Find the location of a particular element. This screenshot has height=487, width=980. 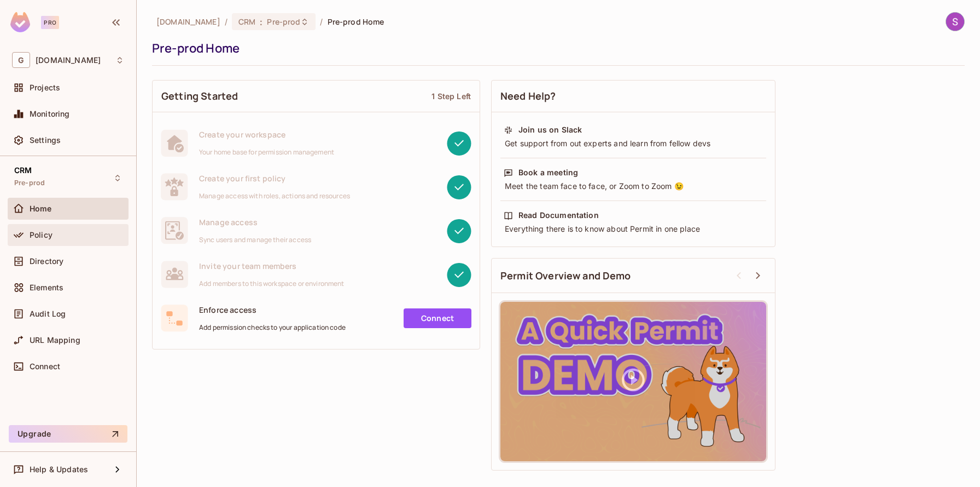

span: Home is located at coordinates (41, 208).